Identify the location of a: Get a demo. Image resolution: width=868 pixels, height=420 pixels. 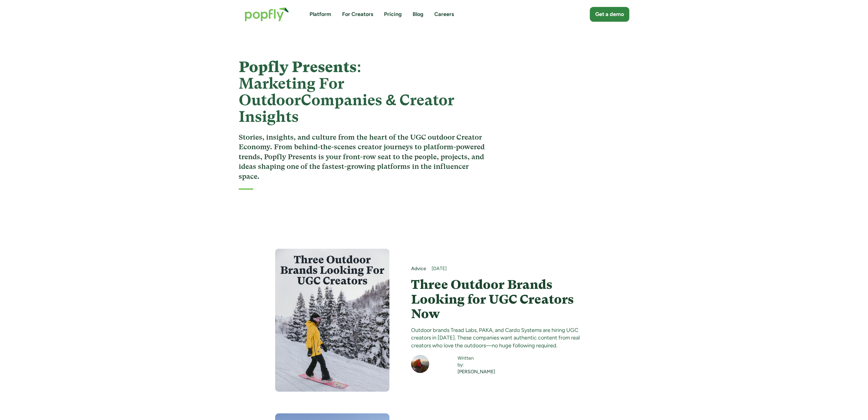
(610, 14).